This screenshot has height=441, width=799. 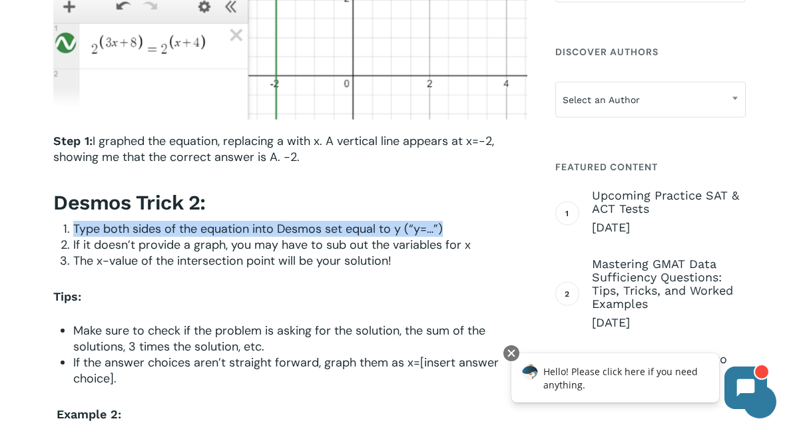 I want to click on span: Hello! Please click here if you need anything., so click(x=123, y=35).